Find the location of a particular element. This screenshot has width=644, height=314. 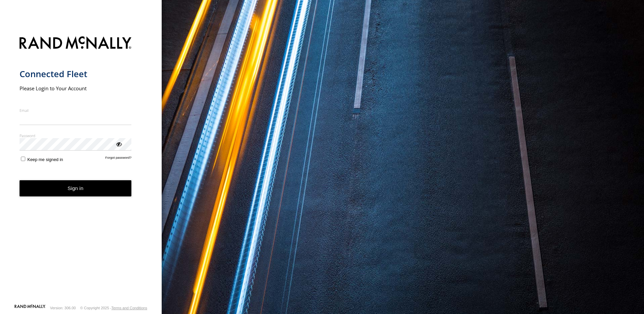

div: ViewPassword is located at coordinates (119, 144).